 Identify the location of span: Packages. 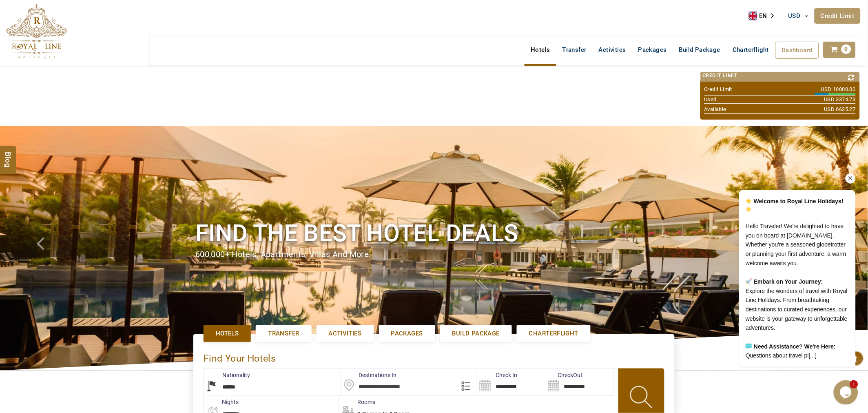
(407, 333).